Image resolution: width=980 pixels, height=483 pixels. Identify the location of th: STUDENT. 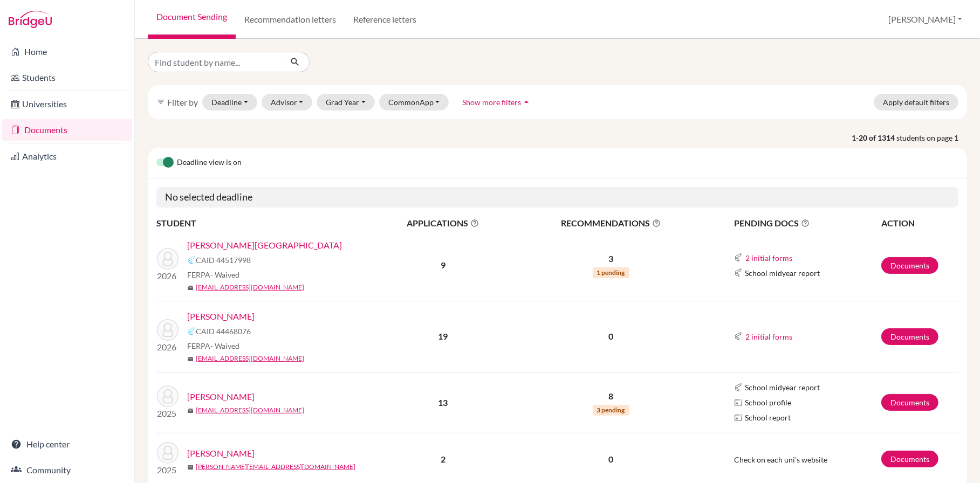
(264, 223).